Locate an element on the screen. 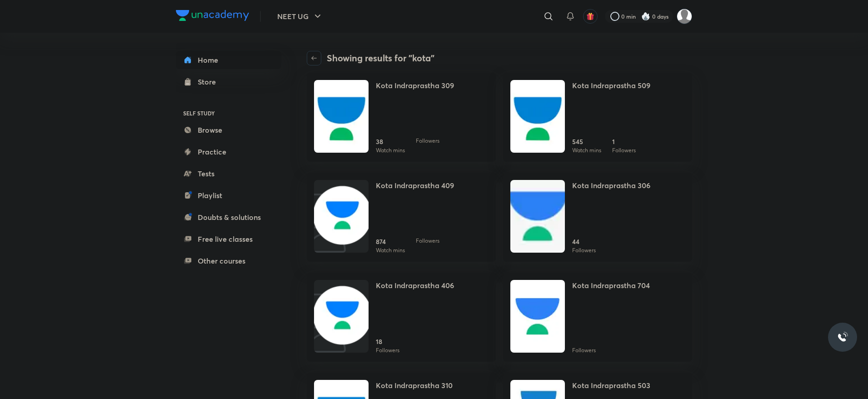 The height and width of the screenshot is (399, 868). a: UnacademyKota Indraprastha 30938Watch minsFollowers is located at coordinates (401, 117).